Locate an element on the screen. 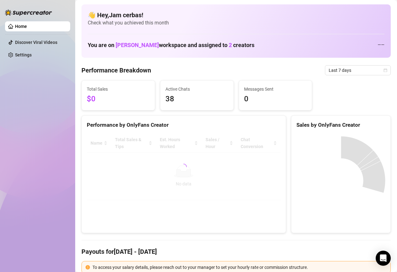  span: $0 is located at coordinates (118, 99).